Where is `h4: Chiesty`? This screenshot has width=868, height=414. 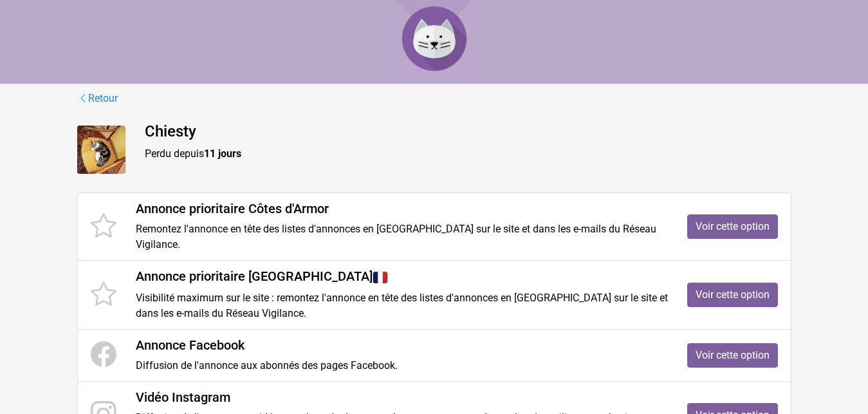
h4: Chiesty is located at coordinates (468, 131).